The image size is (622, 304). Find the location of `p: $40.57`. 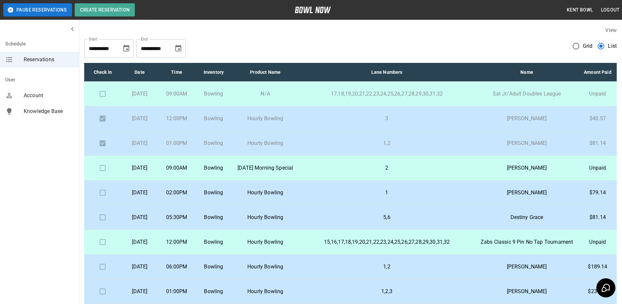

p: $40.57 is located at coordinates (598, 118).